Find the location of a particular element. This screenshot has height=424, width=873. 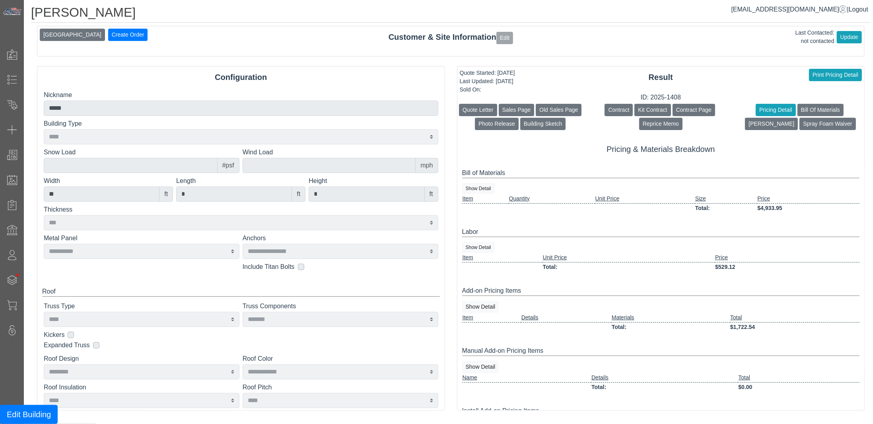

button: Contract is located at coordinates (619, 110).